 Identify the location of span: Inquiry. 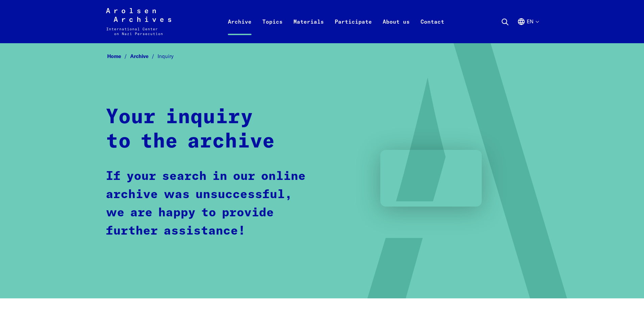
(166, 56).